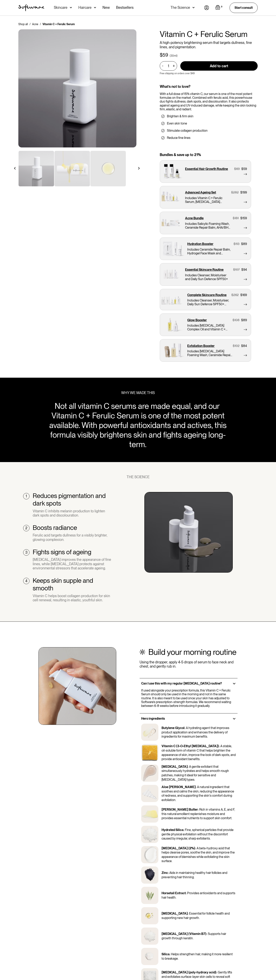 This screenshot has width=276, height=980. Describe the element at coordinates (197, 956) in the screenshot. I see `p: Helps strengthen hair, making it more resilient to breakage.` at that location.